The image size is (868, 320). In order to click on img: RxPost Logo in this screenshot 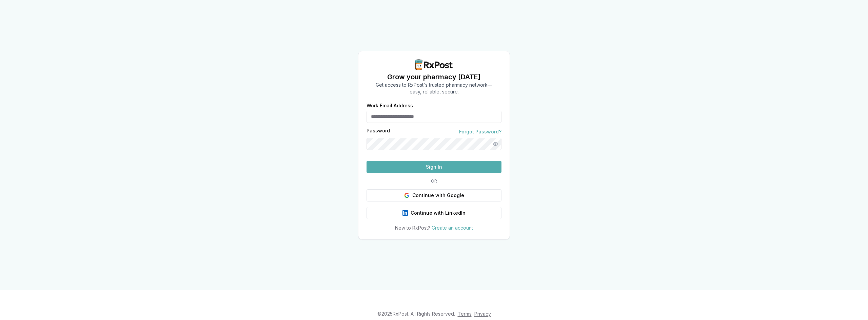, I will do `click(434, 65)`.